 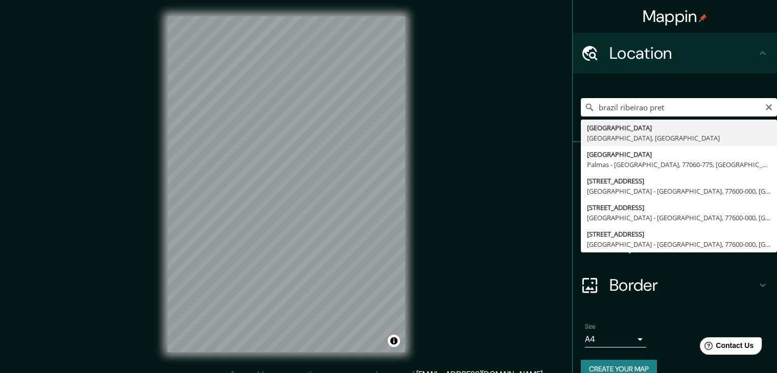 I want to click on input: Pick your city or area, so click(x=679, y=107).